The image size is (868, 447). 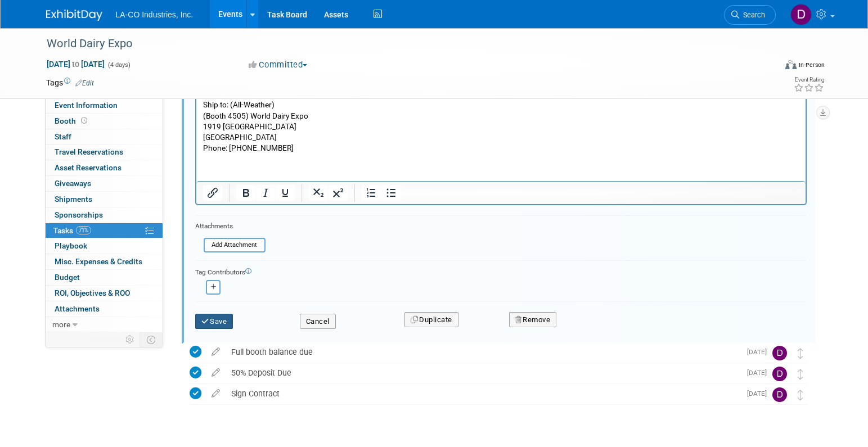 What do you see at coordinates (77, 309) in the screenshot?
I see `span: Attachments` at bounding box center [77, 309].